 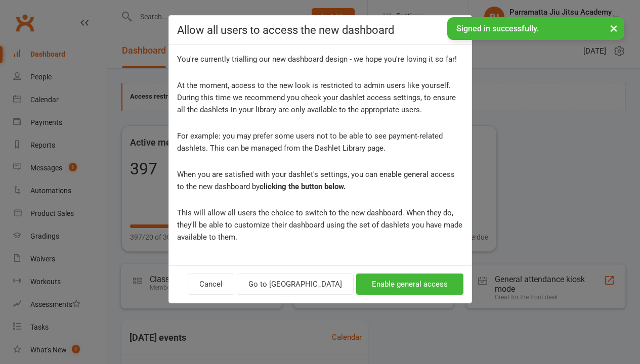 What do you see at coordinates (320, 180) in the screenshot?
I see `div: When you are satisfied with your dashlet's settings, you can enable general access to the new das...` at bounding box center [320, 180].